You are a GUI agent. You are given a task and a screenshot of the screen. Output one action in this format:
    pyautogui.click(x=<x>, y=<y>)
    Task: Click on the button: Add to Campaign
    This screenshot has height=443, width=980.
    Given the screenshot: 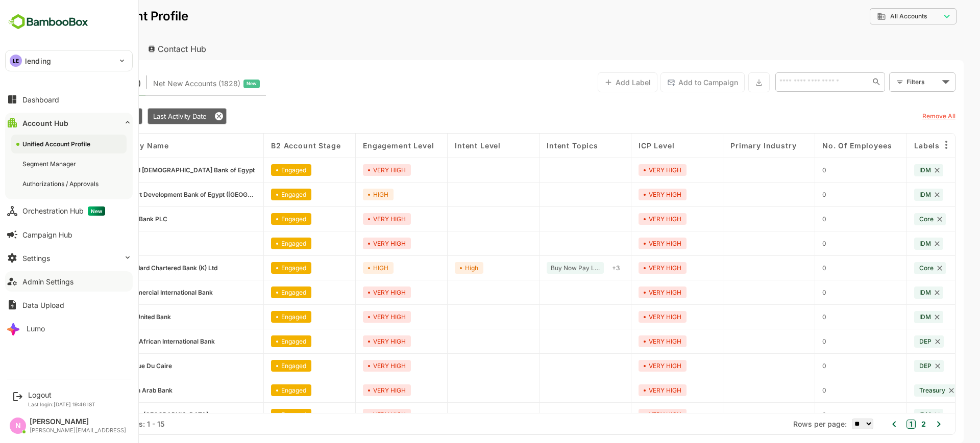 What is the action you would take?
    pyautogui.click(x=666, y=82)
    